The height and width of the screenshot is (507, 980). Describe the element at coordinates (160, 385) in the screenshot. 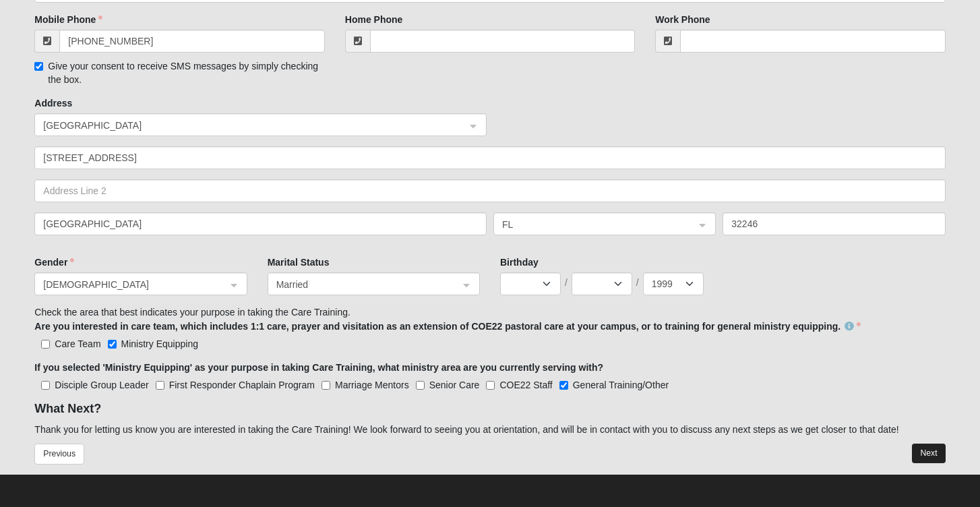

I see `input: First Responder Chaplain Program` at that location.